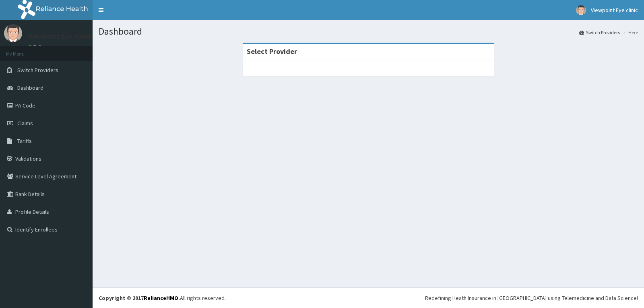  What do you see at coordinates (38, 46) in the screenshot?
I see `a: Online` at bounding box center [38, 46].